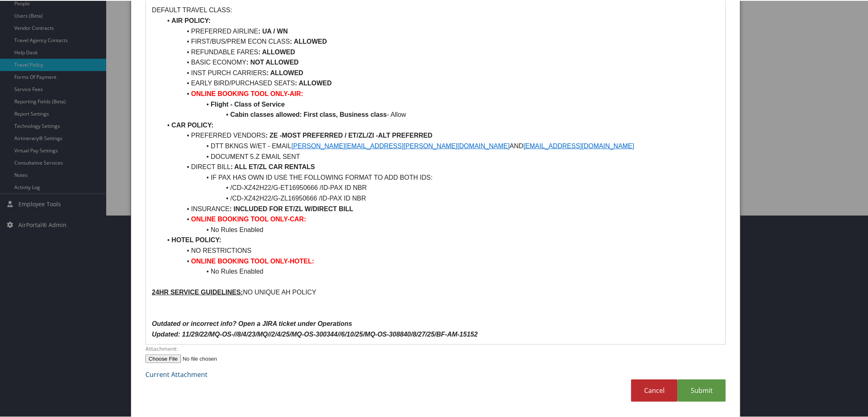 This screenshot has width=868, height=417. Describe the element at coordinates (440, 198) in the screenshot. I see `li: /CD-XZ42H22/G-ZL16950666 /ID-PAX ID NBR` at that location.